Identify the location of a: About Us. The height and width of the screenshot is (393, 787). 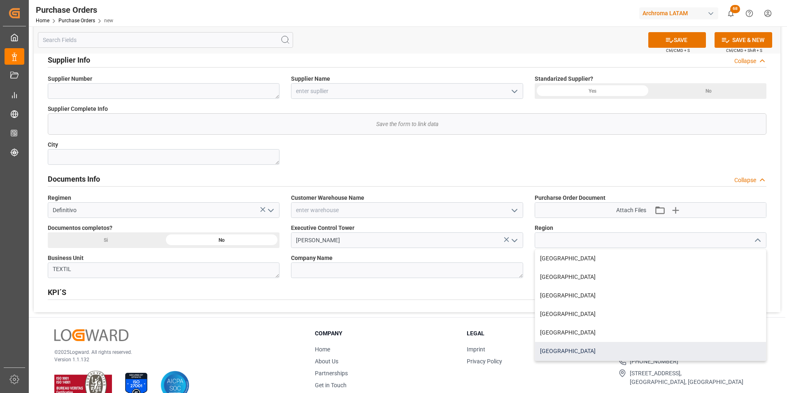
(326, 361).